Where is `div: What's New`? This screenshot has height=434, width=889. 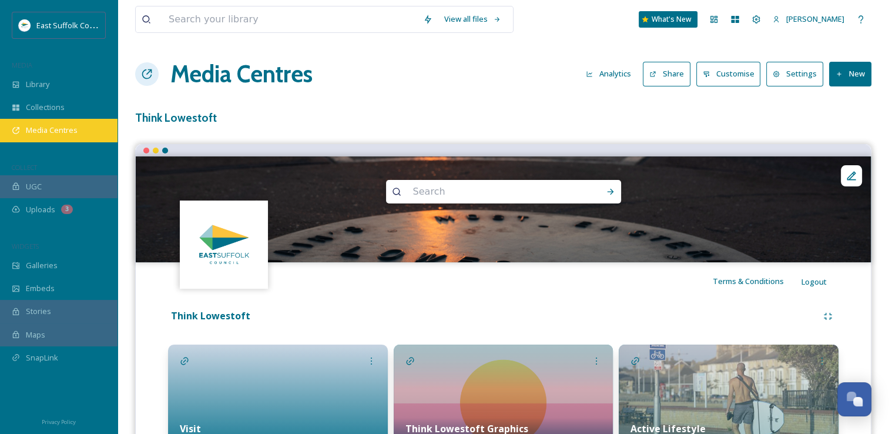 div: What's New is located at coordinates (668, 19).